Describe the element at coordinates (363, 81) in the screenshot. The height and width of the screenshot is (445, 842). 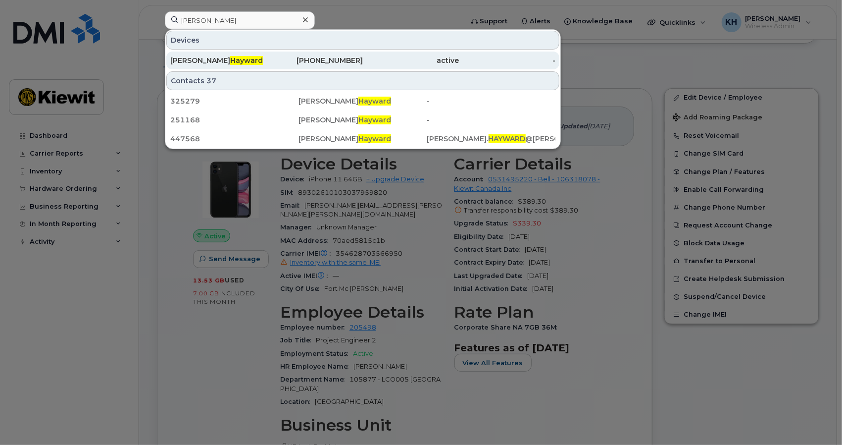
I see `div: Contacts` at that location.